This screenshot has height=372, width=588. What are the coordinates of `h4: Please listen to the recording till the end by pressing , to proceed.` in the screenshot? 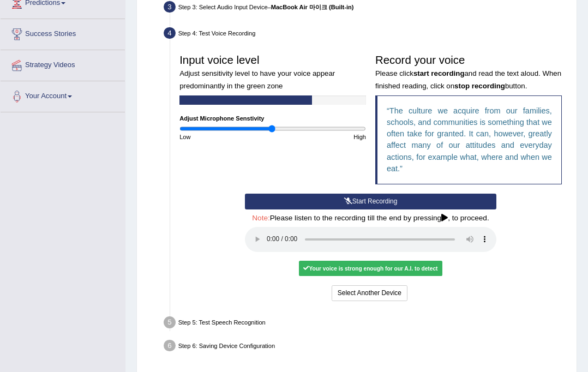 It's located at (370, 218).